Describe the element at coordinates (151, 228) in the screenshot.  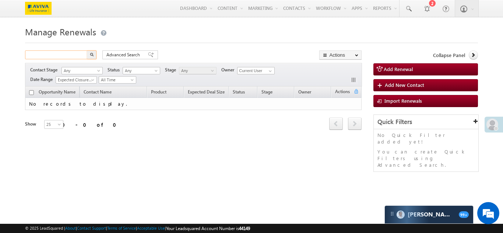
I see `a: Acceptable Use` at that location.